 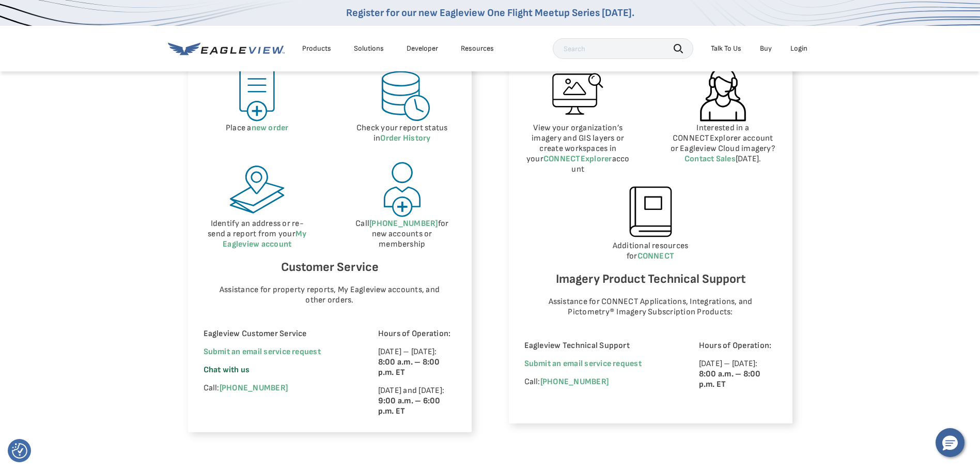 I want to click on a: Developer, so click(x=422, y=49).